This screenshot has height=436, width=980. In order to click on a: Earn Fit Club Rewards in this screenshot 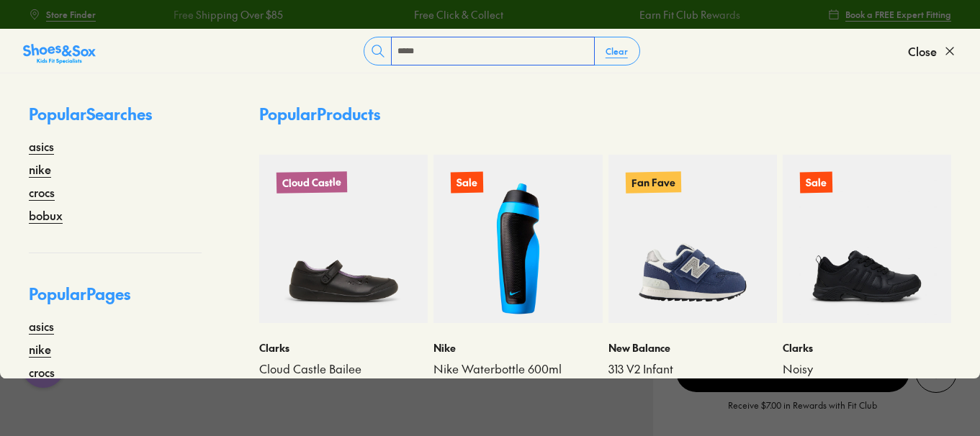, I will do `click(689, 14)`.